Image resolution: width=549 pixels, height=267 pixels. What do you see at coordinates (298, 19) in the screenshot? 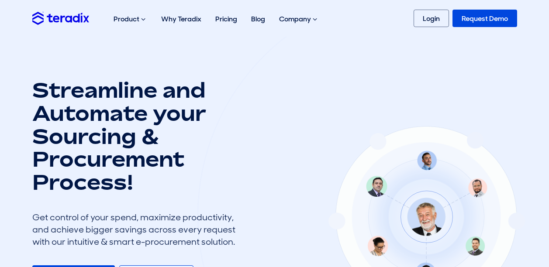
I see `div: Company` at bounding box center [298, 19].